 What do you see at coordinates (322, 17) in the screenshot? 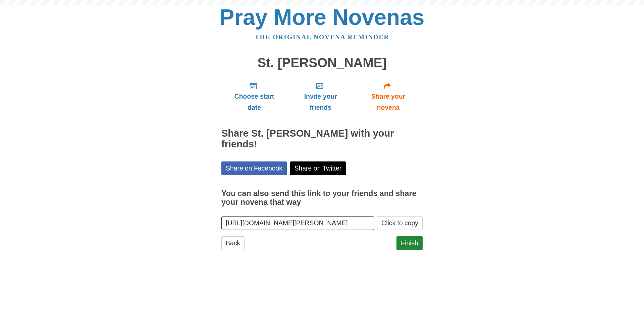
I see `a: Pray More Novenas` at bounding box center [322, 17].